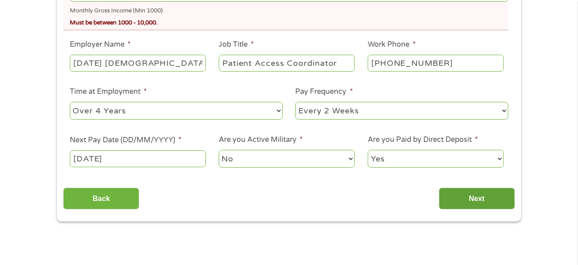 The image size is (578, 265). I want to click on input: Next, so click(476, 198).